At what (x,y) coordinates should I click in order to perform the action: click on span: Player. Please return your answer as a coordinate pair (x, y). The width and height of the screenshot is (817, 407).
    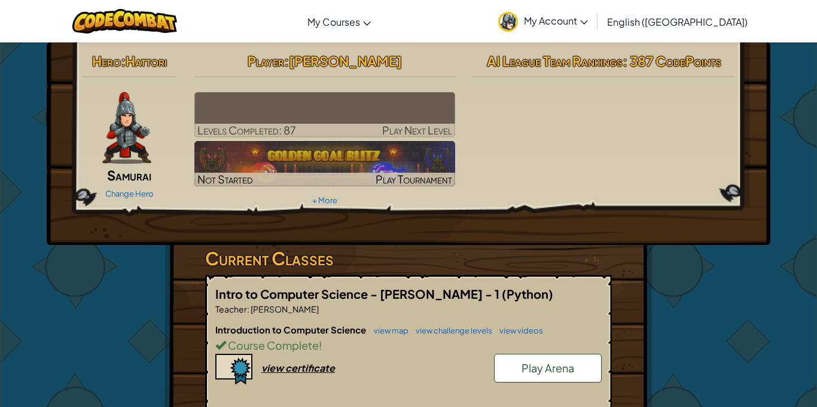
    Looking at the image, I should click on (266, 61).